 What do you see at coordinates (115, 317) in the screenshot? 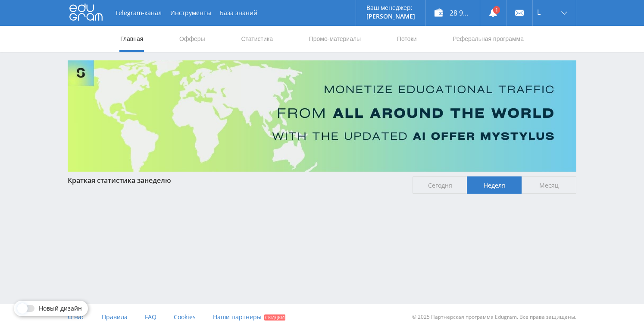
I see `a: Правила` at bounding box center [115, 317].